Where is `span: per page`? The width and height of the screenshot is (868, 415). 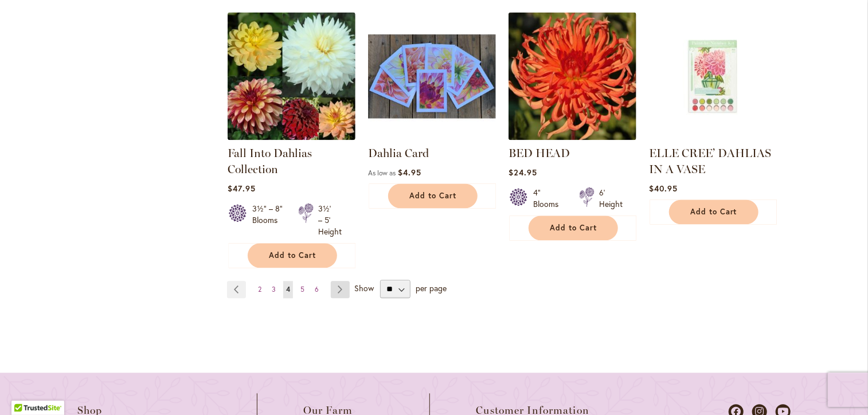
span: per page is located at coordinates (431, 288).